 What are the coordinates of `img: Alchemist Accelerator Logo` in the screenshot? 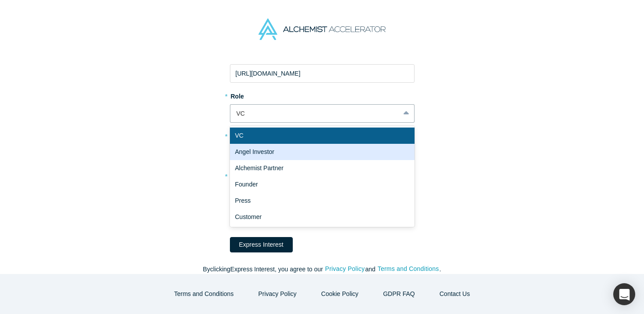 It's located at (322, 29).